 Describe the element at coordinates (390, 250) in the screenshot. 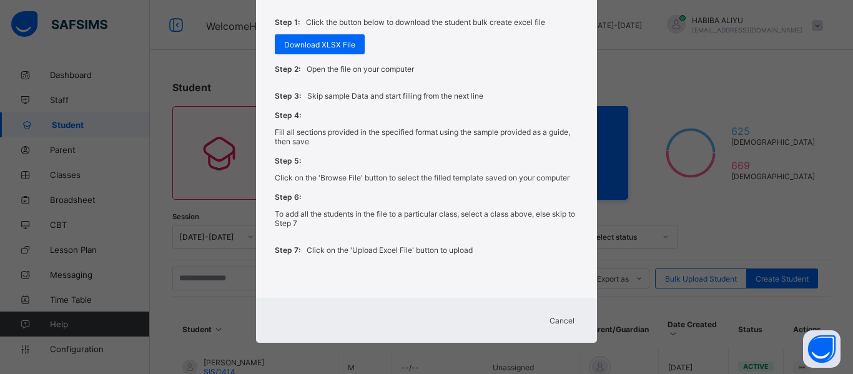

I see `p: Click on the 'Upload Excel File' button to upload` at that location.